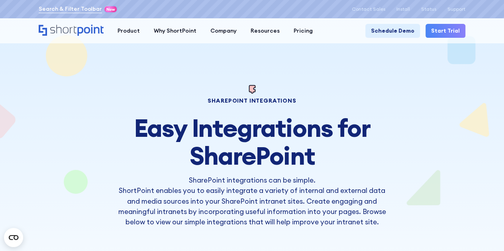 The image size is (504, 251). I want to click on p: ShortPoint enables you to easily integrate a variety of internal and external data and media sour..., so click(252, 206).